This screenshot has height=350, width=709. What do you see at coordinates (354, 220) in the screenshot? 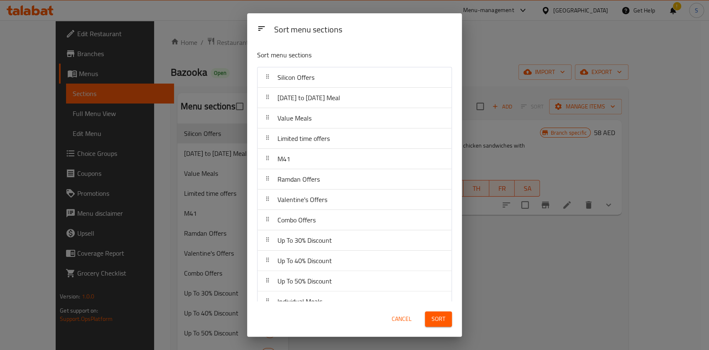
I see `div: Combo Offers` at bounding box center [354, 220].